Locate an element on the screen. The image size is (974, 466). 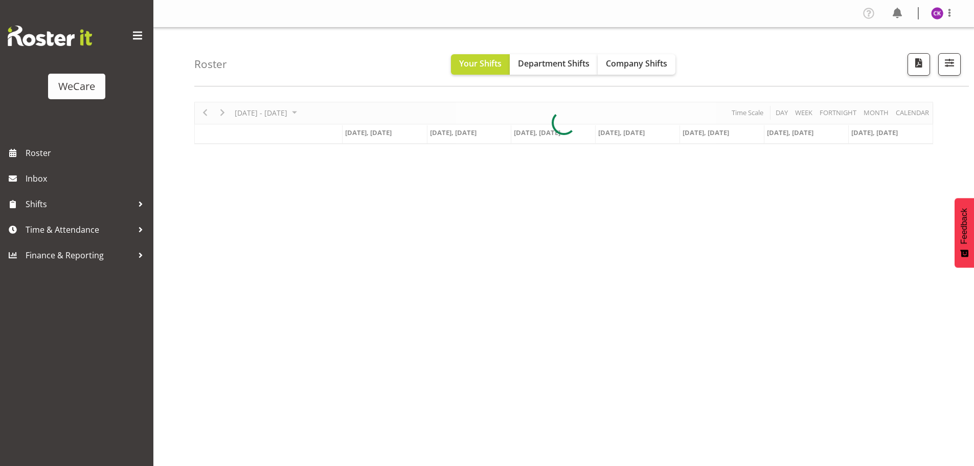
span: Finance & Reporting is located at coordinates (79, 255).